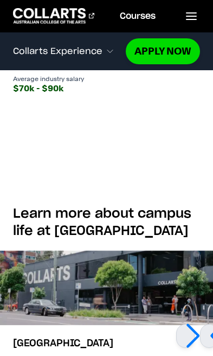  Describe the element at coordinates (69, 51) in the screenshot. I see `button: Collarts Experience` at that location.